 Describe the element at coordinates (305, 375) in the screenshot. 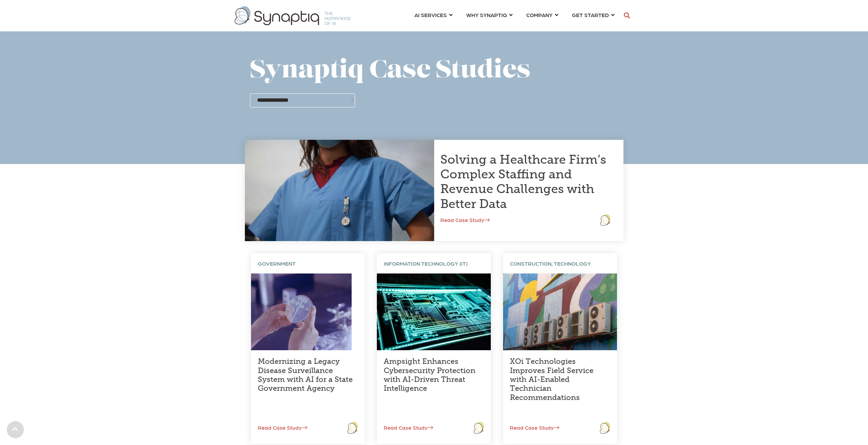

I see `a: Modernizing a Legacy Disease Surveillance System with AI for a State Government Agency` at that location.